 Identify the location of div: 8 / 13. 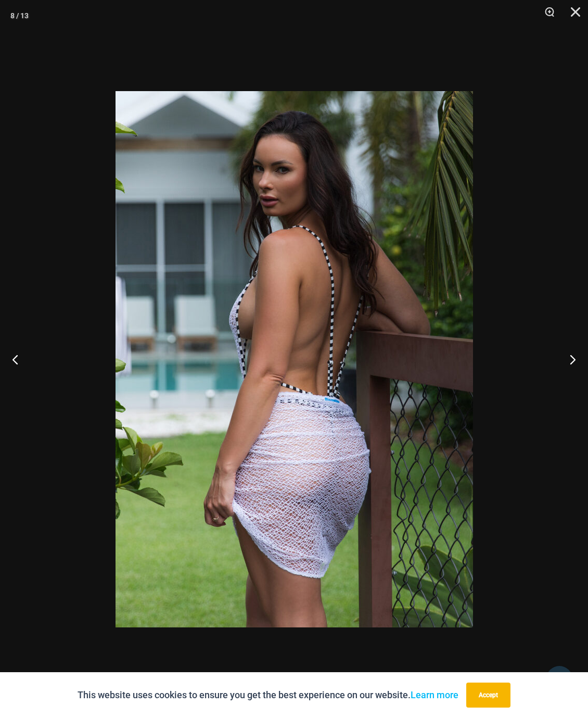
(19, 16).